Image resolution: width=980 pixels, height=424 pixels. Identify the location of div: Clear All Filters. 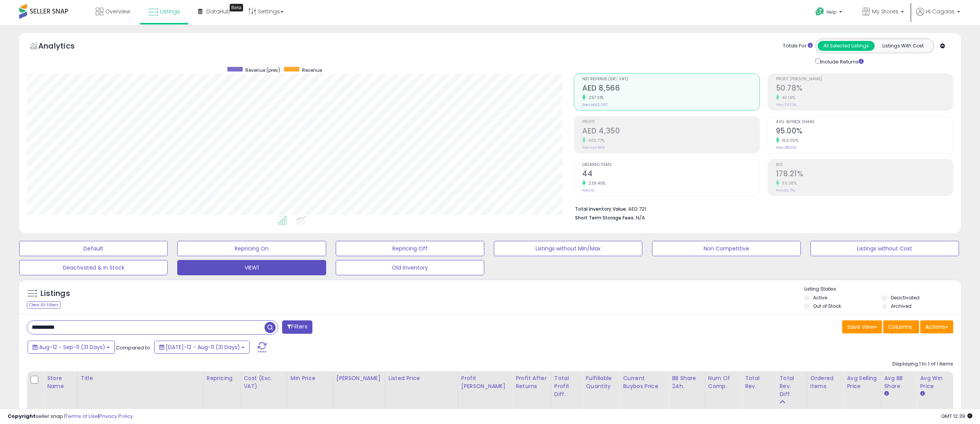
(44, 305).